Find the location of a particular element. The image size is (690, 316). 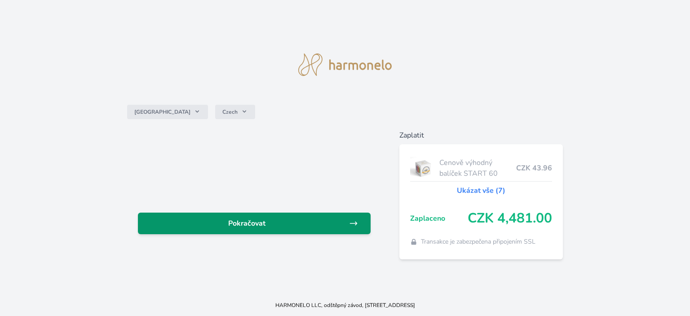

h6: Zaplatit is located at coordinates (481, 135).